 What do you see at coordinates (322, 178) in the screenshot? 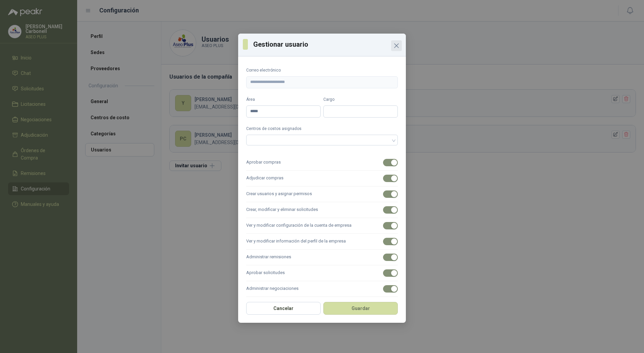
I see `label: Adjudicar compras` at bounding box center [322, 178].